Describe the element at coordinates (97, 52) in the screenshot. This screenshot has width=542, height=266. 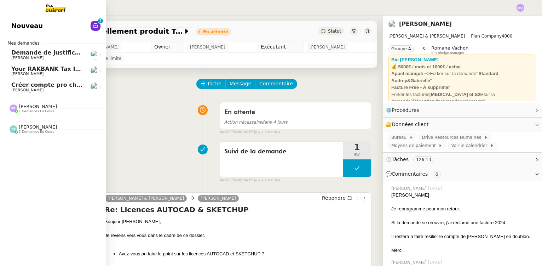
I see `span: Demande de justificatifs Pennylane - septembre 2025` at that location.